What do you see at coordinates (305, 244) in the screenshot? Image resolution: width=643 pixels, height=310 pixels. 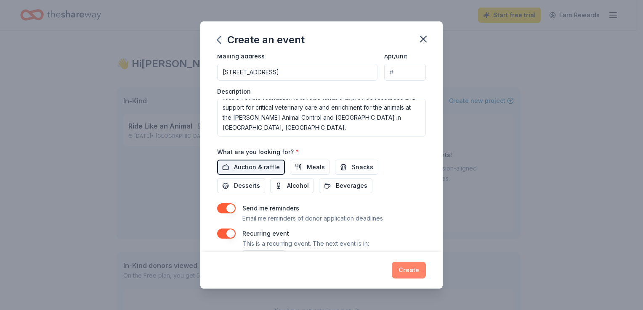 I see `p: This is a recurring event. The next event is in:` at bounding box center [305, 244].